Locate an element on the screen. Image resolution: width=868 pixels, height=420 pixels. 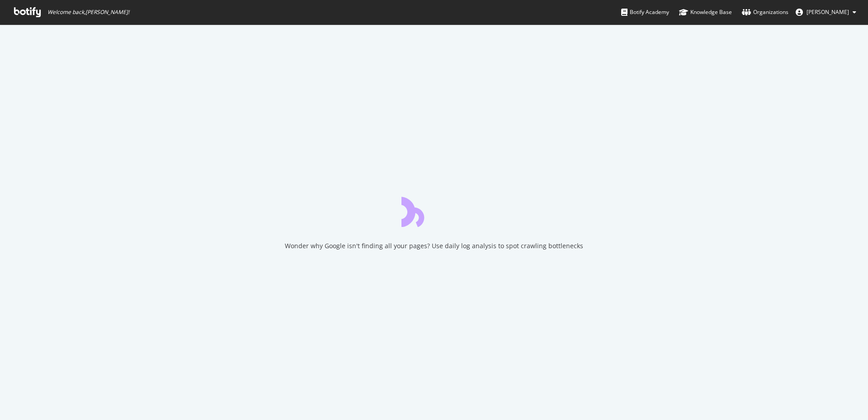
span: Eric Hammond is located at coordinates (828, 12).